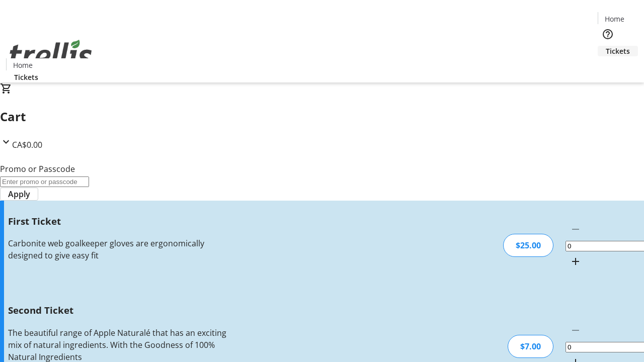 This screenshot has height=362, width=644. Describe the element at coordinates (531, 347) in the screenshot. I see `div: $7.00` at that location.